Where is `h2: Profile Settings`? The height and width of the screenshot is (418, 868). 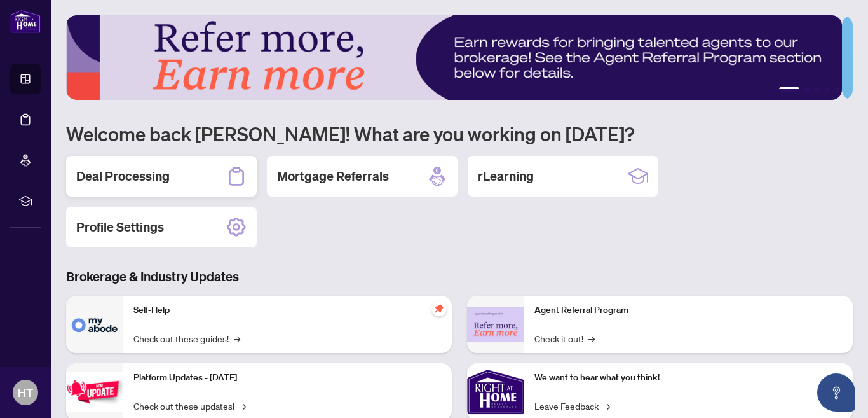
h2: Profile Settings is located at coordinates (120, 227).